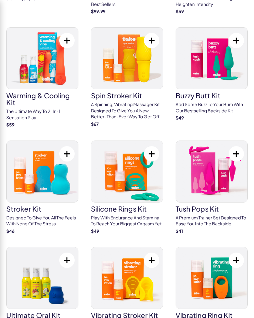 The width and height of the screenshot is (254, 318). Describe the element at coordinates (42, 188) in the screenshot. I see `a: stroker kitstroker kitDesigned to give you all the feels with none of the stress$46` at that location.